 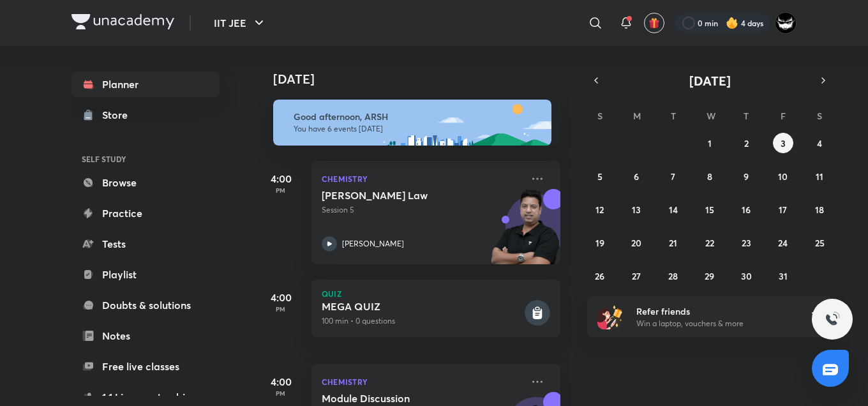 I want to click on abbr: Thursday, so click(x=746, y=115).